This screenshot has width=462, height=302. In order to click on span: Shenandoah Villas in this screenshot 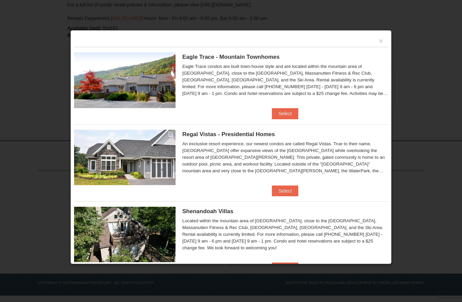, I will do `click(208, 211)`.